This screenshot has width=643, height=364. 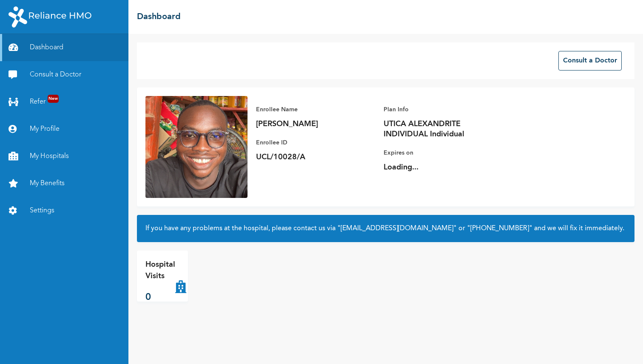 What do you see at coordinates (315, 143) in the screenshot?
I see `p: Enrollee ID` at bounding box center [315, 143].